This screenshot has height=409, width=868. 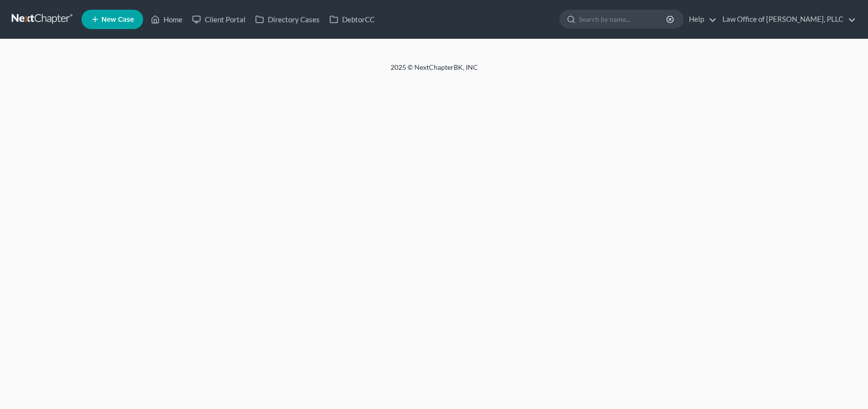 I want to click on a: DebtorCC, so click(x=352, y=20).